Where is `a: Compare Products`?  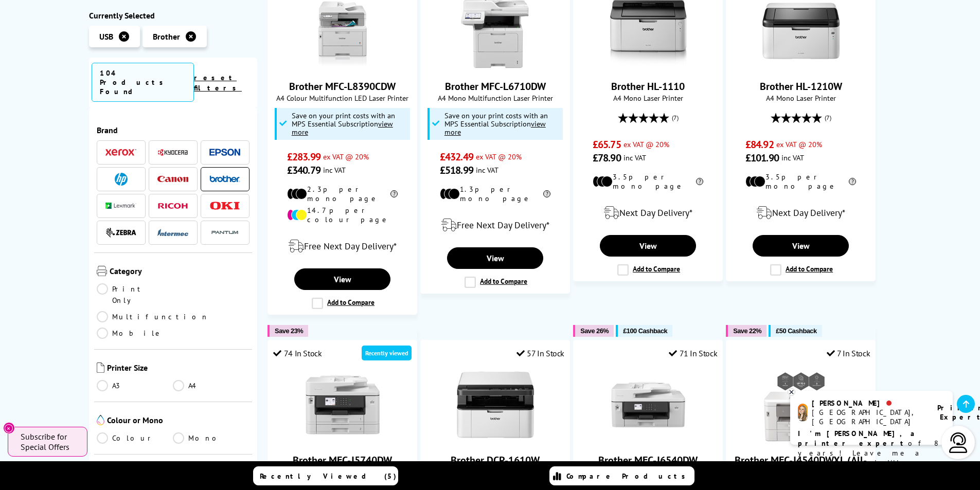 a: Compare Products is located at coordinates (622, 475).